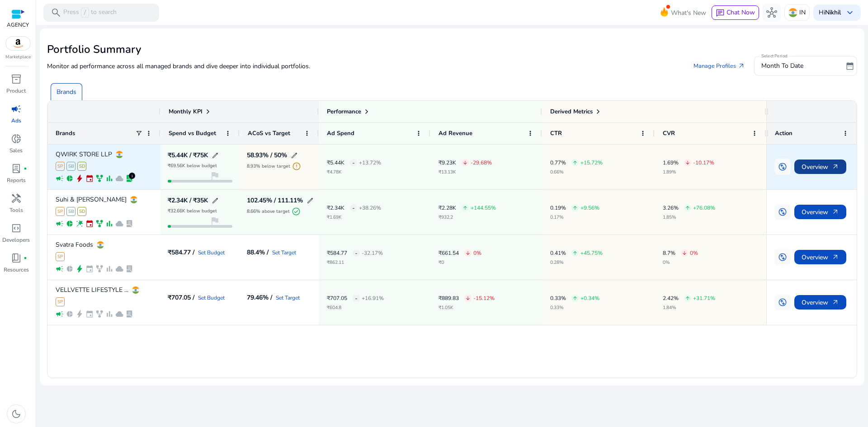  What do you see at coordinates (82, 211) in the screenshot?
I see `span: SD` at bounding box center [82, 211].